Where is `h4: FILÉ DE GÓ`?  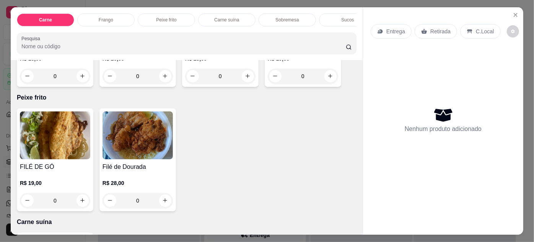
h4: FILÉ DE GÓ is located at coordinates (55, 167).